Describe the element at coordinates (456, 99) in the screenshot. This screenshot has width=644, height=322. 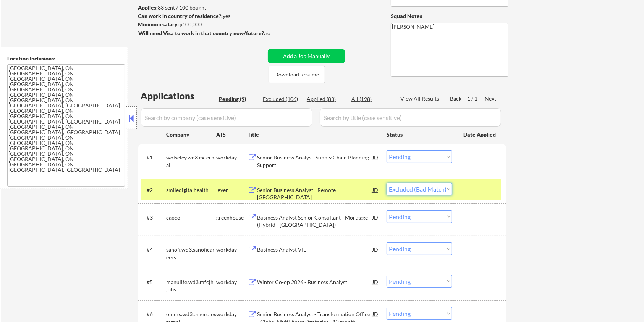
I see `div: Back` at that location.